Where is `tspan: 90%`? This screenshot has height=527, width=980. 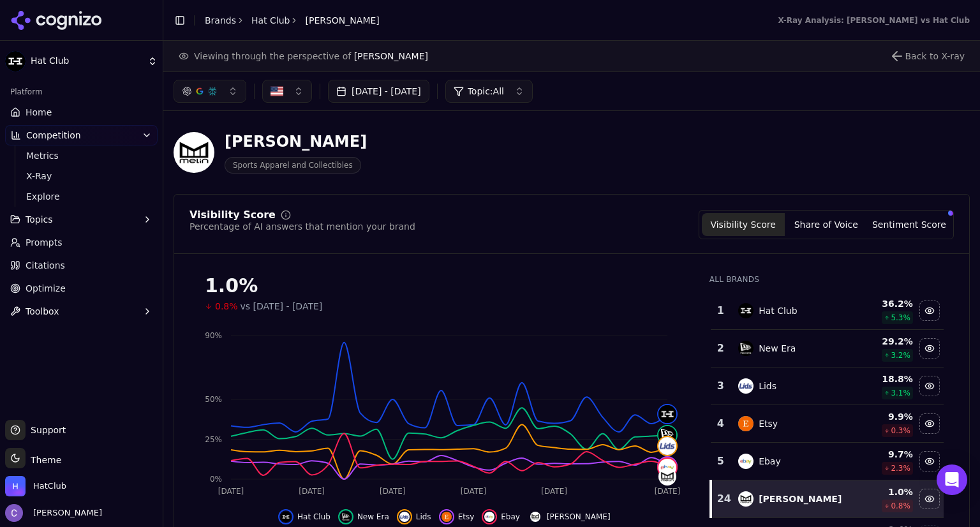 tspan: 90% is located at coordinates (213, 336).